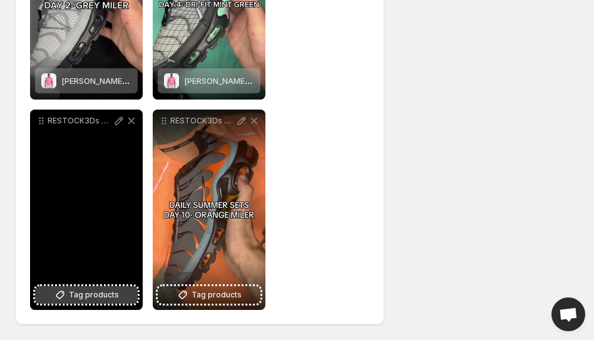 The width and height of the screenshot is (594, 340). I want to click on p: RESTOCK3Ds DAILY SUMMER SETS DAY 10 Nike Miler Tee Orange Pulse Nike Flex Stride 20 Shorts Smoke ..., so click(203, 121).